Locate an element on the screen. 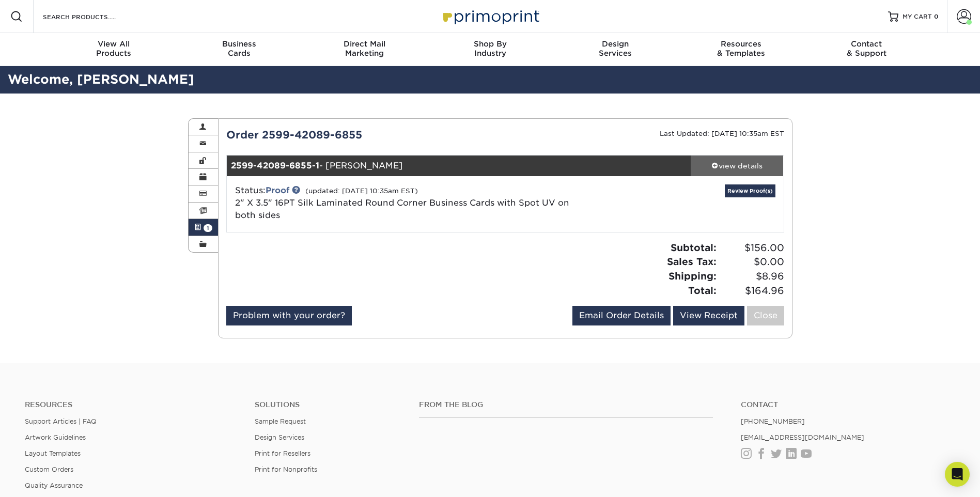 This screenshot has width=980, height=497. a: Direct MailMarketing is located at coordinates (364, 50).